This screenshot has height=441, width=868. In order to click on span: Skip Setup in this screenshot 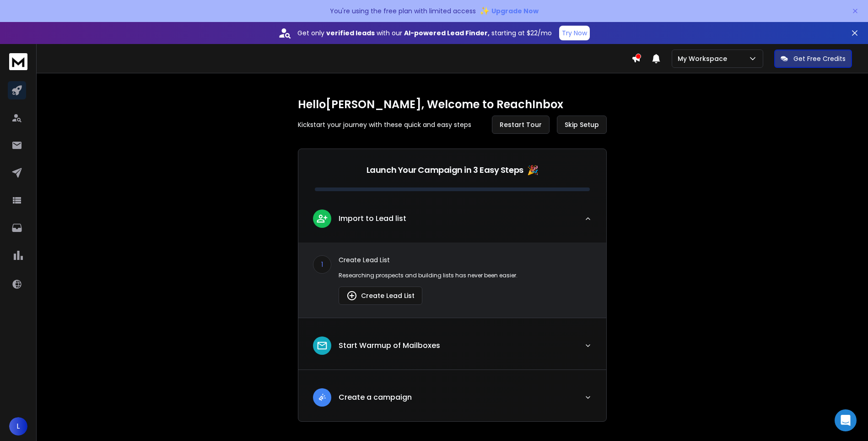, I will do `click(582, 125)`.